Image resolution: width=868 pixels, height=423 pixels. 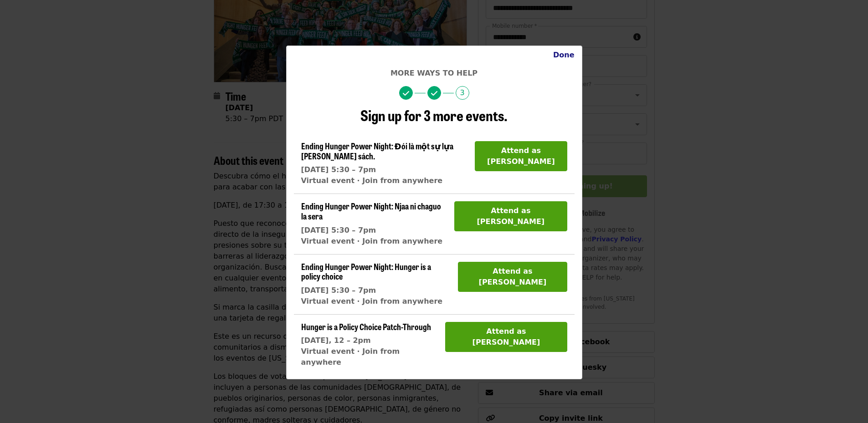 What do you see at coordinates (564, 55) in the screenshot?
I see `button: Close` at bounding box center [564, 55].